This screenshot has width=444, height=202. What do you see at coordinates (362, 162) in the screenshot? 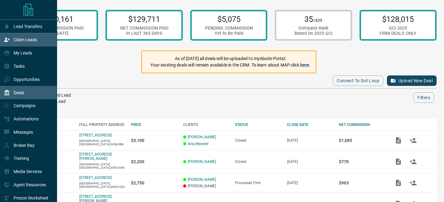
I see `p: $770` at bounding box center [362, 162].